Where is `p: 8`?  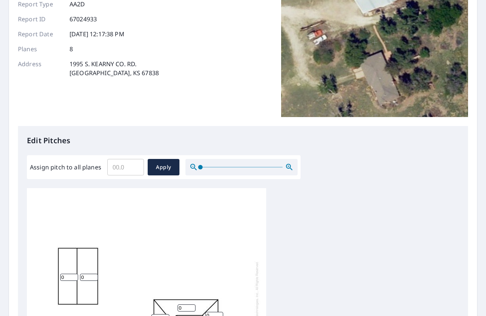
p: 8 is located at coordinates (71, 49).